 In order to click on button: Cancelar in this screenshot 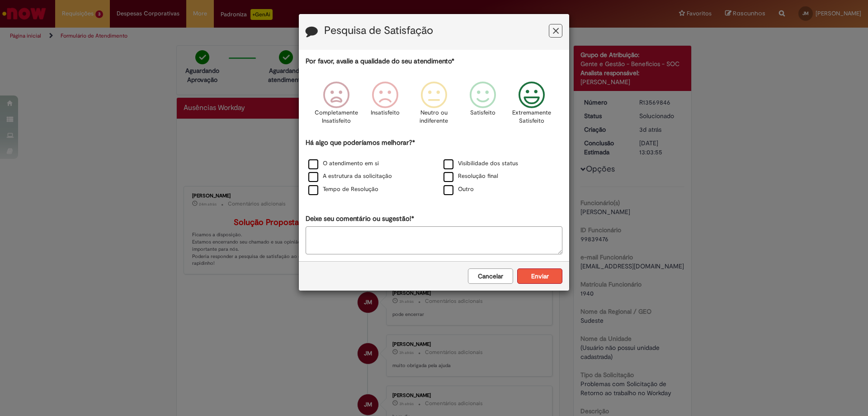, I will do `click(491, 276)`.